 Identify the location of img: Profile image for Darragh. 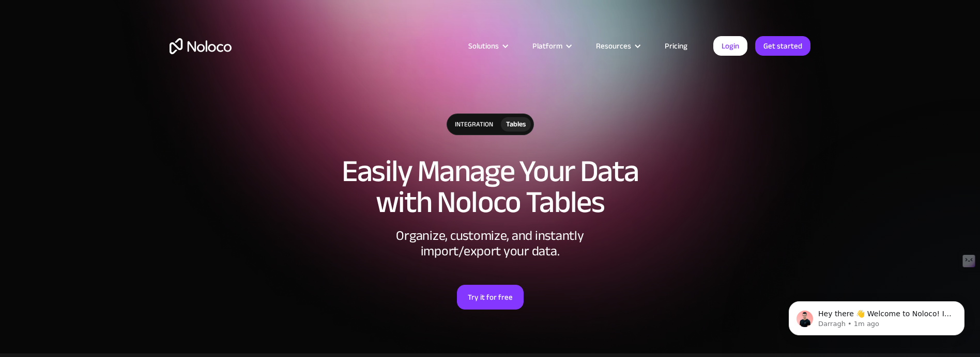
(32, 39).